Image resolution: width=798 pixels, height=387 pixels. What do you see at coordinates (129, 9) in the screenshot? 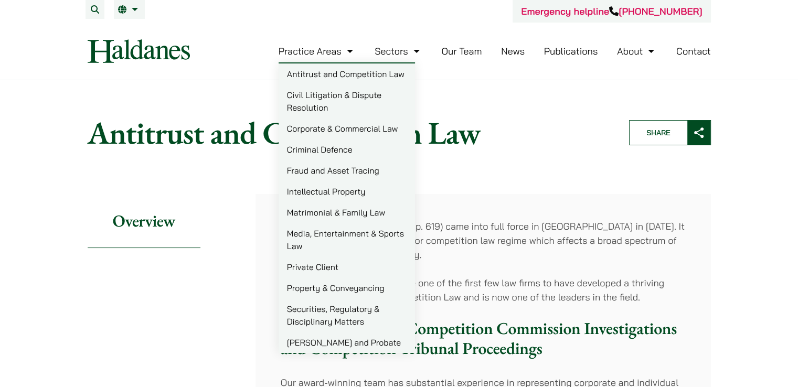
I see `a: EN` at bounding box center [129, 9].